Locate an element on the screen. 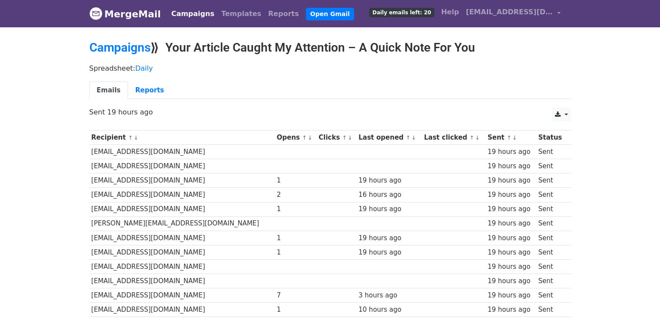  div: 16 hours ago is located at coordinates (389, 195).